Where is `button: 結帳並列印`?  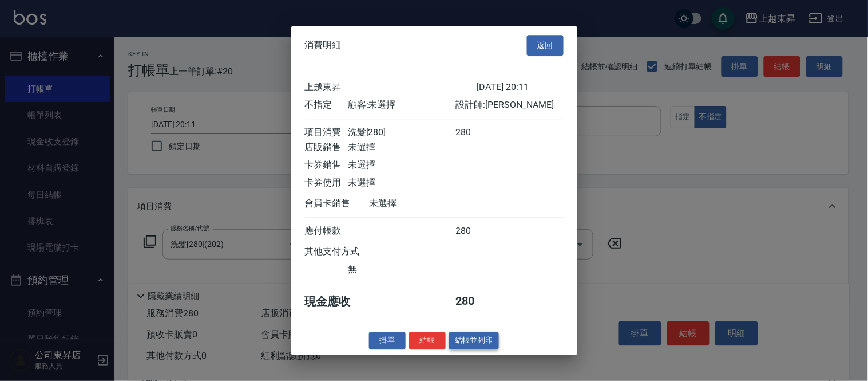 button: 結帳並列印 is located at coordinates (474, 340).